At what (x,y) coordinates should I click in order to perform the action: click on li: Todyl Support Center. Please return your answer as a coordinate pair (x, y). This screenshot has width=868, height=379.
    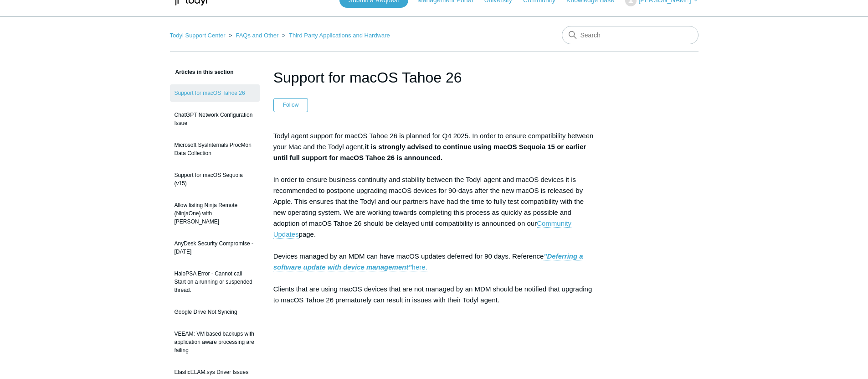
    Looking at the image, I should click on (199, 35).